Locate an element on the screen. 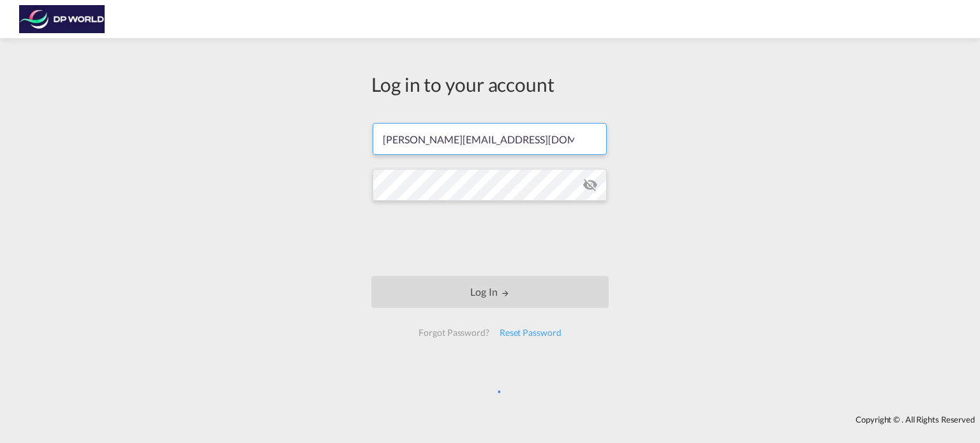  div: Forgot Password? is located at coordinates (453, 333).